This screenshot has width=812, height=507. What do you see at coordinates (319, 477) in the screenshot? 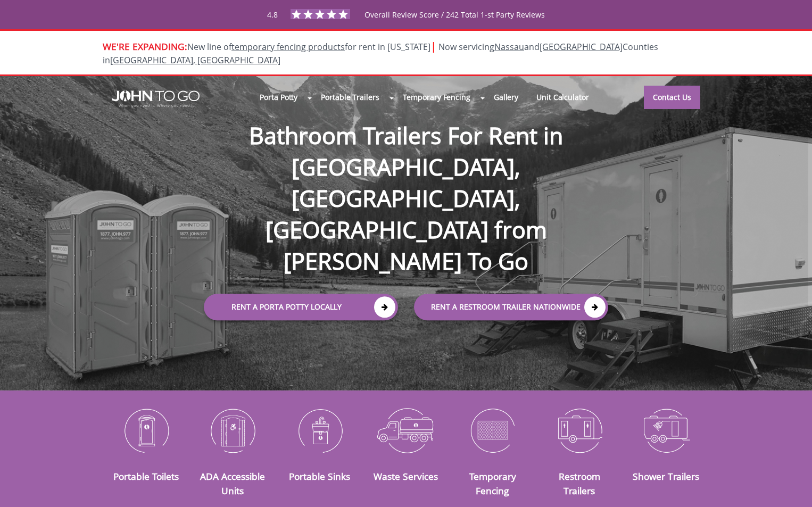
I see `a: Portable Sinks` at bounding box center [319, 477].